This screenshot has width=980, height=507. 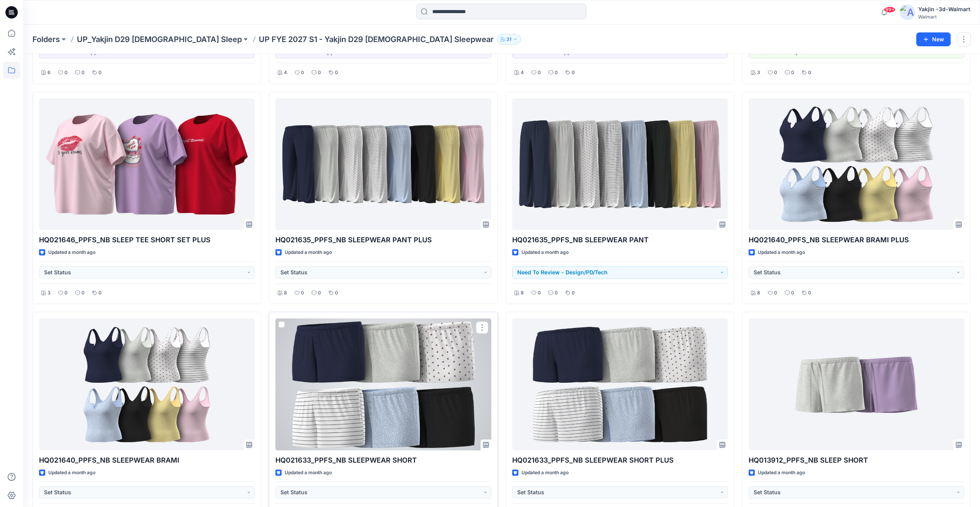 I want to click on a: HQ021646_PPFS_NB SLEEP TEE SHORT SET PLUS, so click(x=147, y=164).